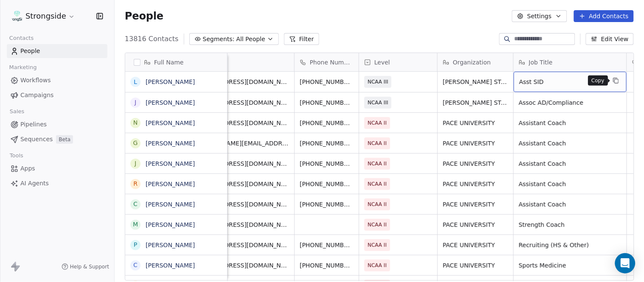 Image resolution: width=644 pixels, height=282 pixels. I want to click on span: All People, so click(251, 39).